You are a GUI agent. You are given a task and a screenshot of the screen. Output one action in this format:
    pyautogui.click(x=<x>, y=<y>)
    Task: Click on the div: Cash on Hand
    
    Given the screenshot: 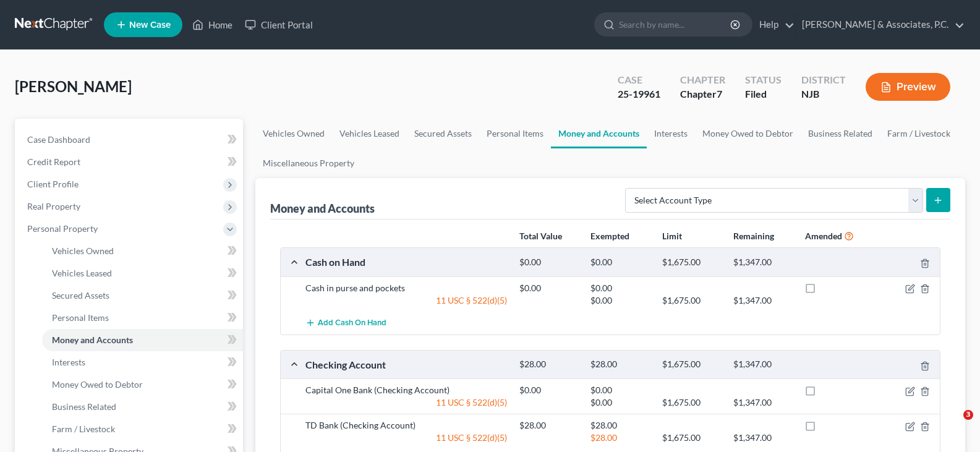 What is the action you would take?
    pyautogui.click(x=407, y=262)
    